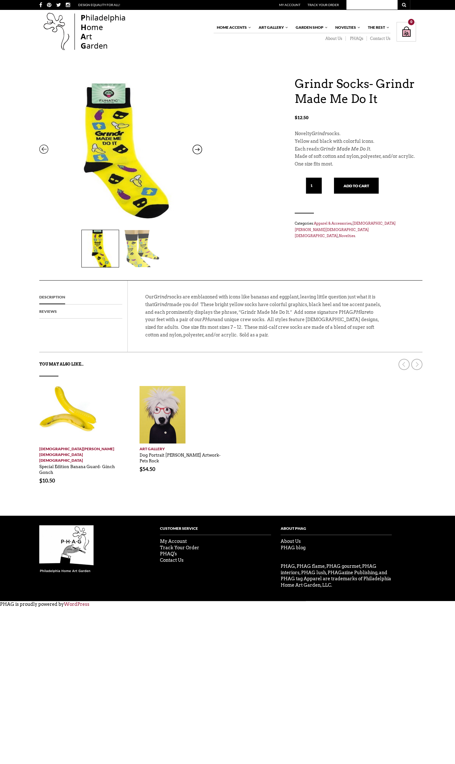  I want to click on h4: About PHag, so click(336, 530).